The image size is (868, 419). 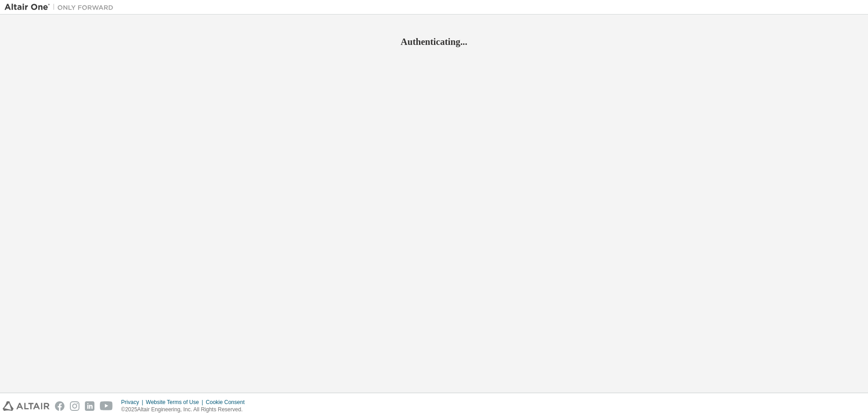 I want to click on div: Cookie Consent, so click(x=228, y=402).